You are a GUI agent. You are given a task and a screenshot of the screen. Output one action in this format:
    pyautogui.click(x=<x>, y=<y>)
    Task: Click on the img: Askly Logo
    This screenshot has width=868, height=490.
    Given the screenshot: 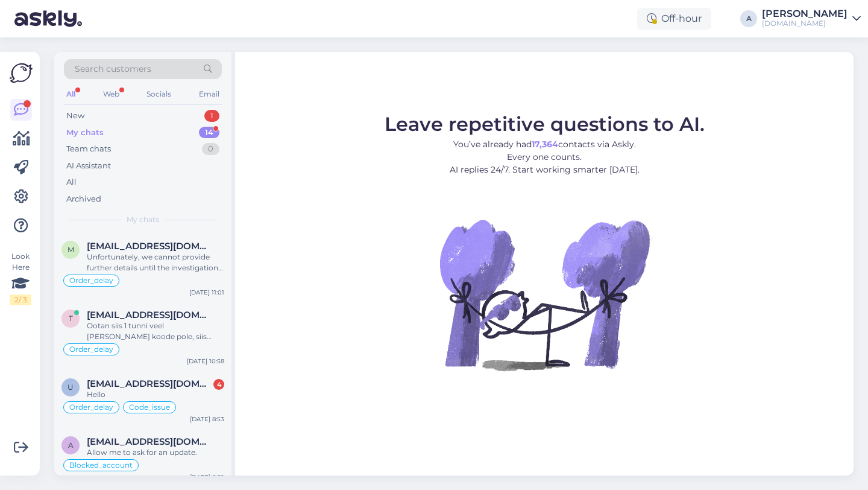 What is the action you would take?
    pyautogui.click(x=21, y=73)
    